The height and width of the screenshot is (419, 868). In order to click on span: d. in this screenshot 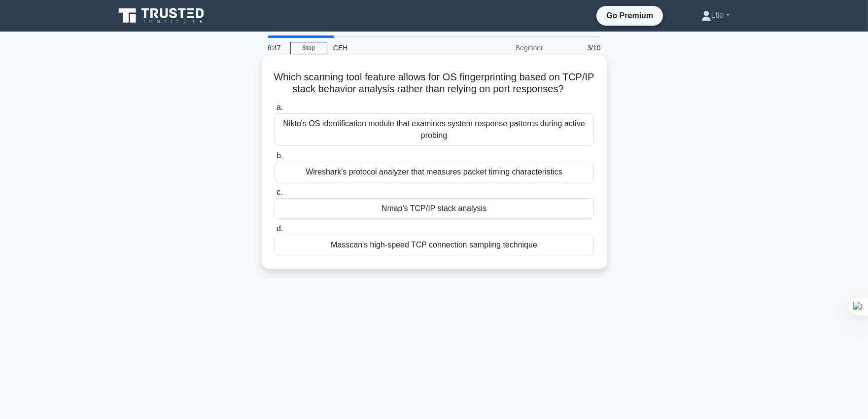, I will do `click(280, 228)`.